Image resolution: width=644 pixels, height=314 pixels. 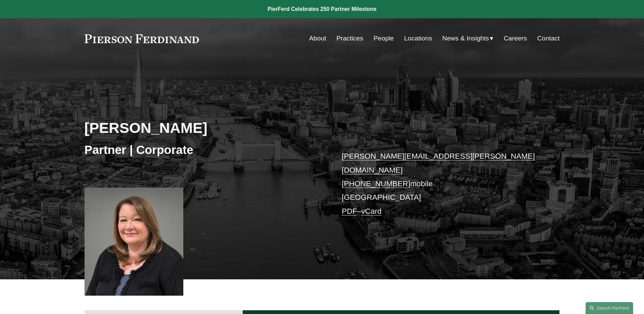 What do you see at coordinates (466, 38) in the screenshot?
I see `span: News & Insights` at bounding box center [466, 38].